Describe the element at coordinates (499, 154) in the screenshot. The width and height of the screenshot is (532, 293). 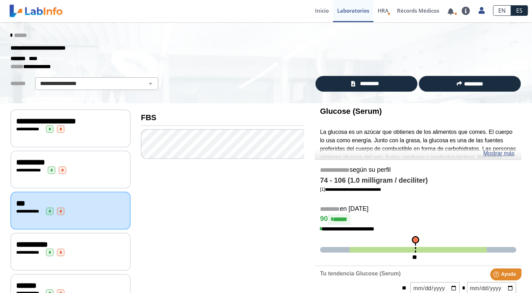
I see `a: Mostrar más` at that location.